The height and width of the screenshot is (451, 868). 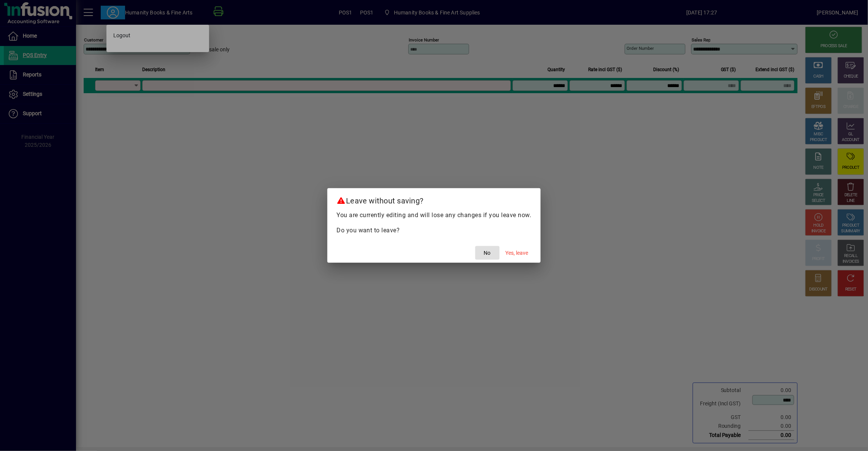 I want to click on p: You are currently editing and will lose any changes if you leave now., so click(x=434, y=215).